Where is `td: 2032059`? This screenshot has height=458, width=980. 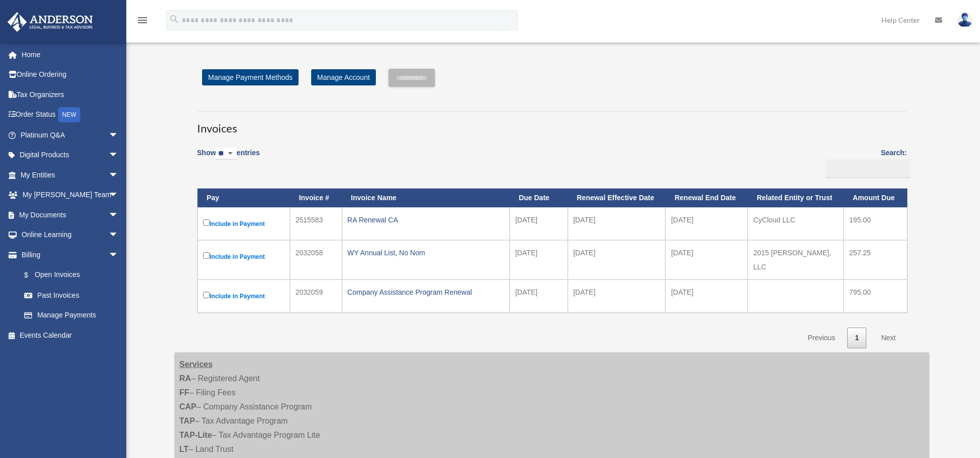
td: 2032059 is located at coordinates (316, 295).